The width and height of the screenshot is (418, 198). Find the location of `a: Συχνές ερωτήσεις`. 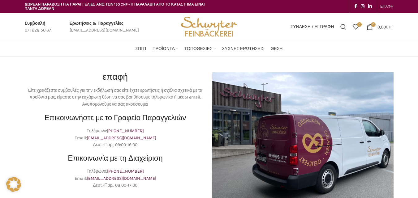

a: Συχνές ερωτήσεις is located at coordinates (243, 49).